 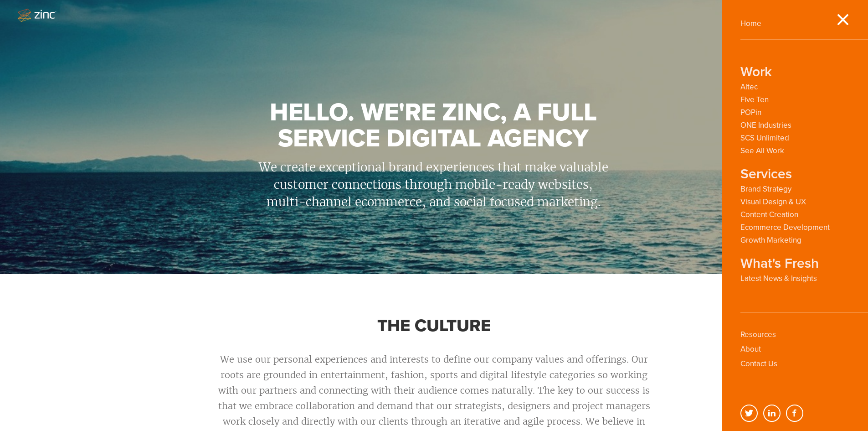 I want to click on h1: Hello. We're Zinc, a full service digital agency, so click(x=433, y=126).